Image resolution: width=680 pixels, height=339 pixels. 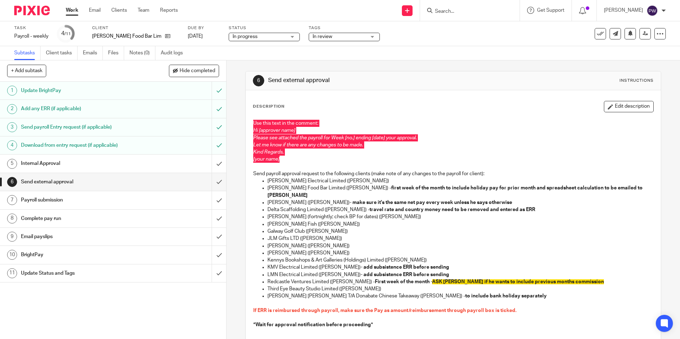 I want to click on span: Hide completed, so click(x=197, y=71).